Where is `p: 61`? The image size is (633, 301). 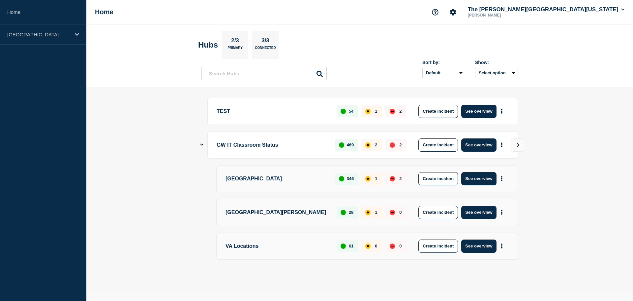
p: 61 is located at coordinates (351, 245).